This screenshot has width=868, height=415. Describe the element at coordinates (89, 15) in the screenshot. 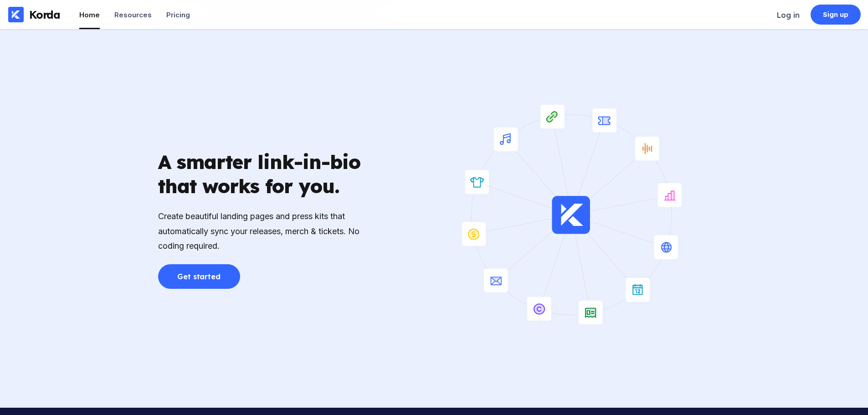

I see `div: Home` at that location.